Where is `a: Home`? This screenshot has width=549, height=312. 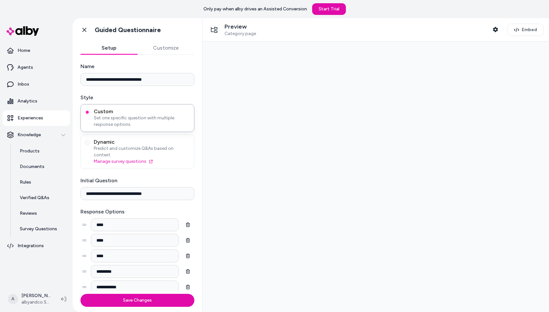 a: Home is located at coordinates (36, 51).